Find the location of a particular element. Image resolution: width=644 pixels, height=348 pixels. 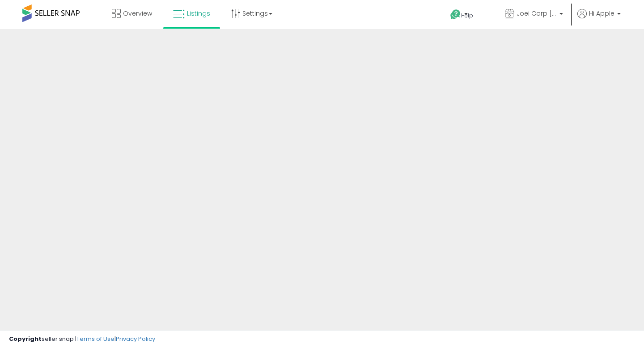

span: Listings is located at coordinates (199, 13).